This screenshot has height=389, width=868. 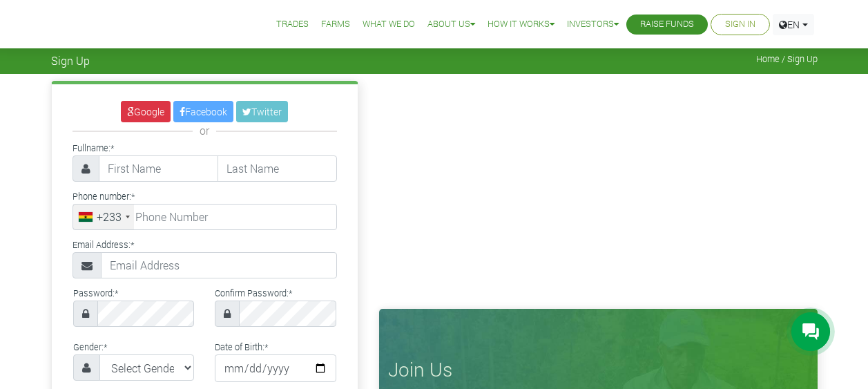 What do you see at coordinates (104, 196) in the screenshot?
I see `label: Phone number:` at bounding box center [104, 196].